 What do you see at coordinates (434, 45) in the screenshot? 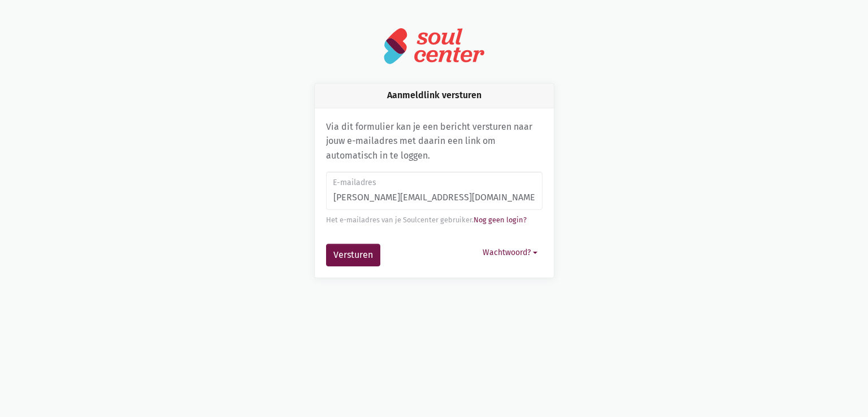
I see `img: logo-soulcenter-full.svg` at bounding box center [434, 45].